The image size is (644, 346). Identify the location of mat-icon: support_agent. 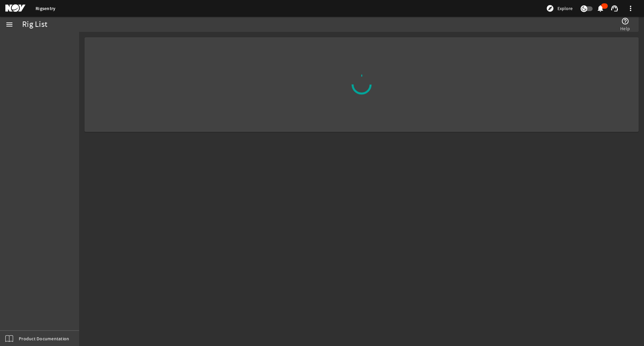
(614, 8).